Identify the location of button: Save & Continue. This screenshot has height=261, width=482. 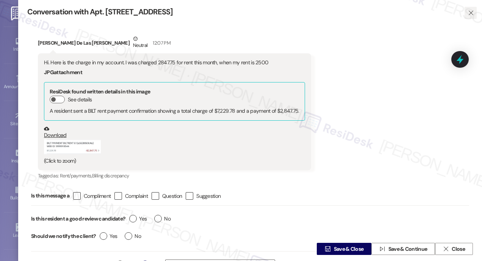
(403, 249).